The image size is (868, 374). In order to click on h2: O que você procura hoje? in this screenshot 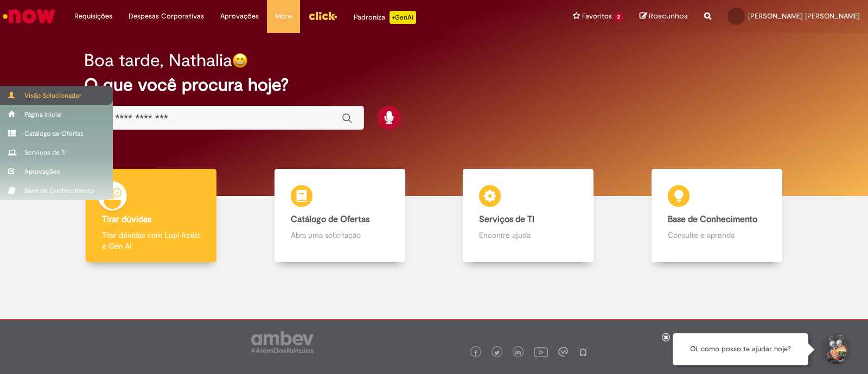, I will do `click(434, 84)`.